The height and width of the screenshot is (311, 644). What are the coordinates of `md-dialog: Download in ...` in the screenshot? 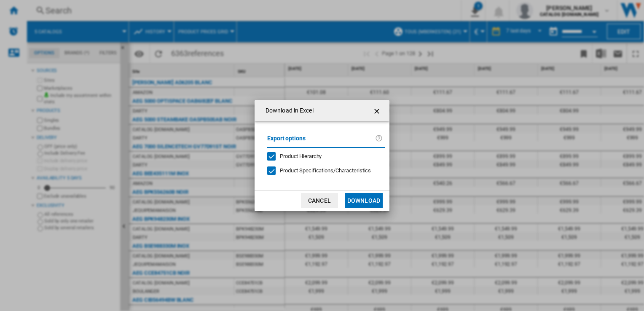 It's located at (322, 155).